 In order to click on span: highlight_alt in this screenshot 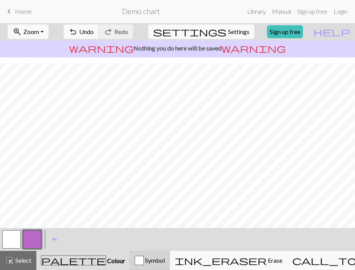, I will do `click(10, 261)`.